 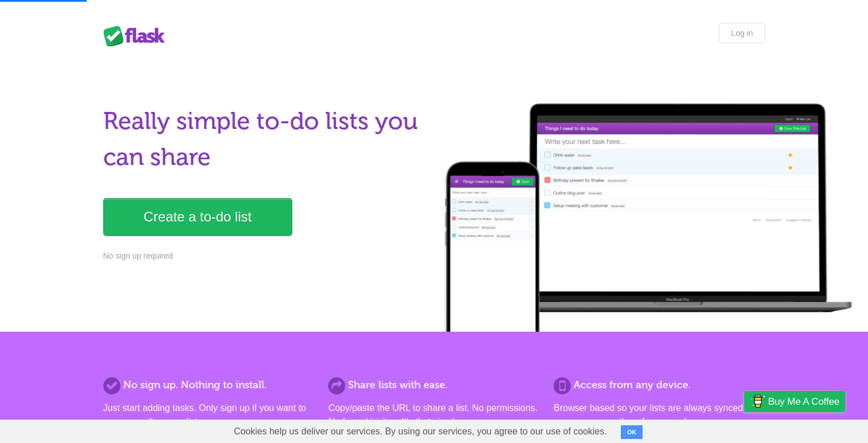 What do you see at coordinates (434, 414) in the screenshot?
I see `p: Copy/paste the URL to share a list. No permissions. No formal invites. It's that simple.` at bounding box center [434, 414].